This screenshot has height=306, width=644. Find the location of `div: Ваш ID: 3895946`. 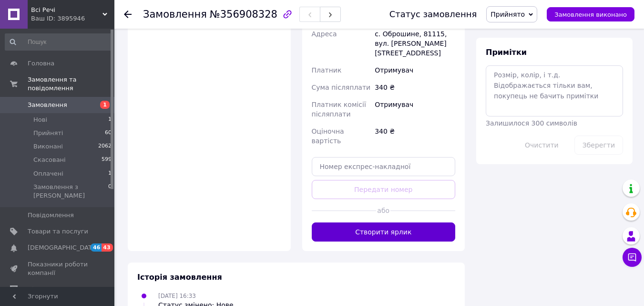

div: Ваш ID: 3895946 is located at coordinates (72, 18).